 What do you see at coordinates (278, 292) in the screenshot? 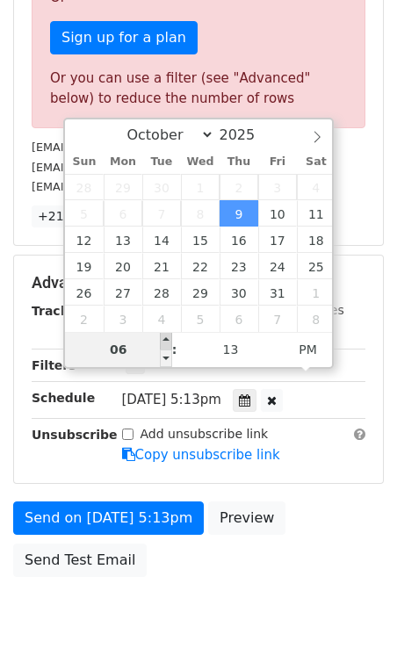
I see `span: October 31, 2025` at bounding box center [278, 292].